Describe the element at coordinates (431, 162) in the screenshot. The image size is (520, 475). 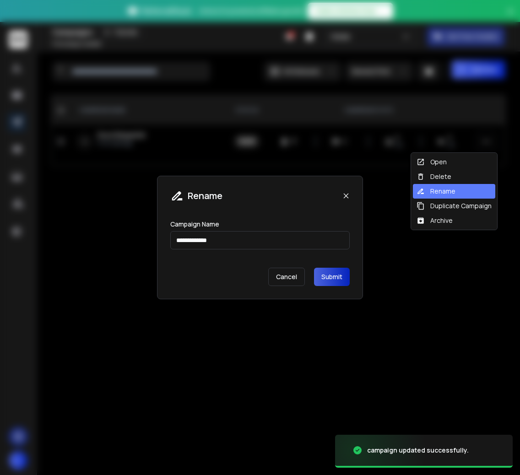
I see `div: Open` at that location.